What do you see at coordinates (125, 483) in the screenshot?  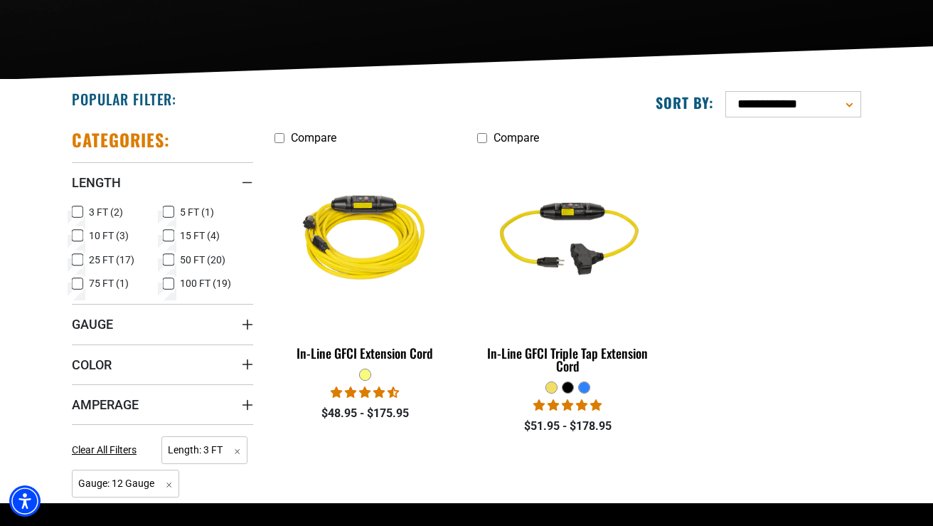 I see `span: Gauge: 12 Gauge` at bounding box center [125, 483].